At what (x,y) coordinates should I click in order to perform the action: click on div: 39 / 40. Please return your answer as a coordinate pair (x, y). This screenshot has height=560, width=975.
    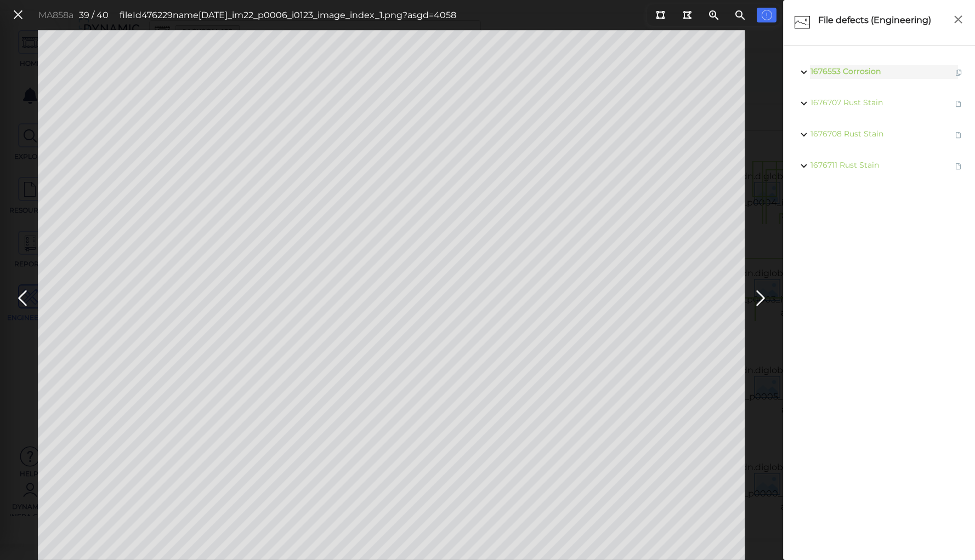
    Looking at the image, I should click on (94, 15).